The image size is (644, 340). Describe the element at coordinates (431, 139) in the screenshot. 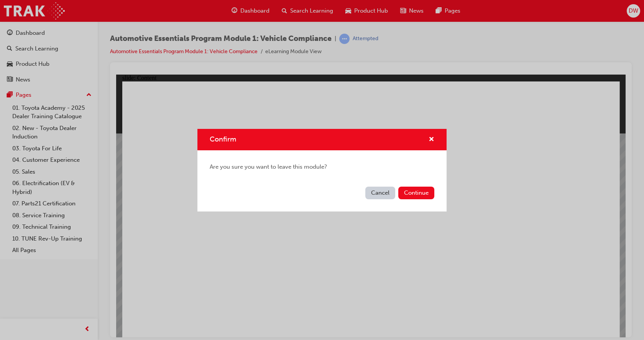

I see `button: cross-icon` at that location.